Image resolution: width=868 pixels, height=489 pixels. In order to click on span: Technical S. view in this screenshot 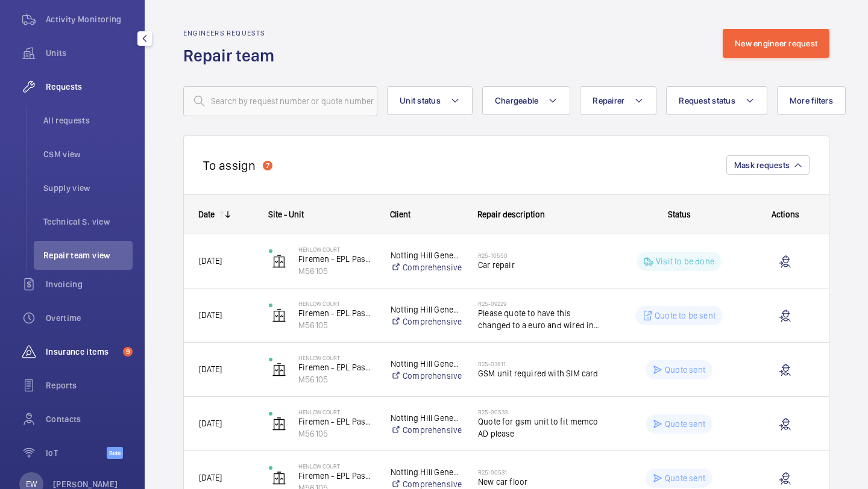, I will do `click(88, 221)`.